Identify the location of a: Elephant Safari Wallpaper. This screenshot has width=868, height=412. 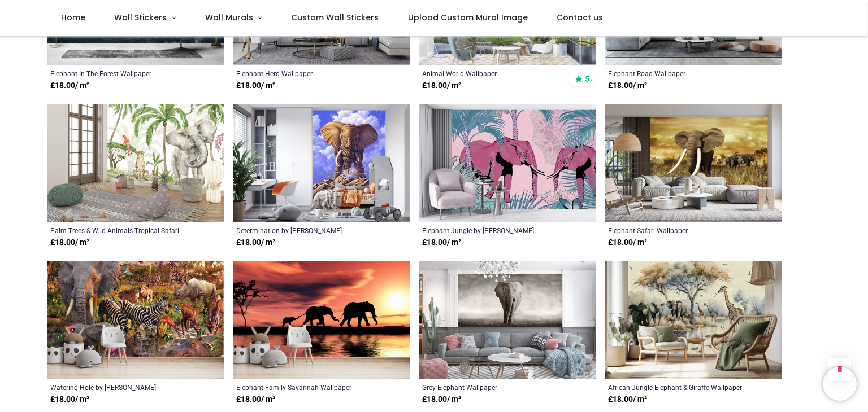
(676, 230).